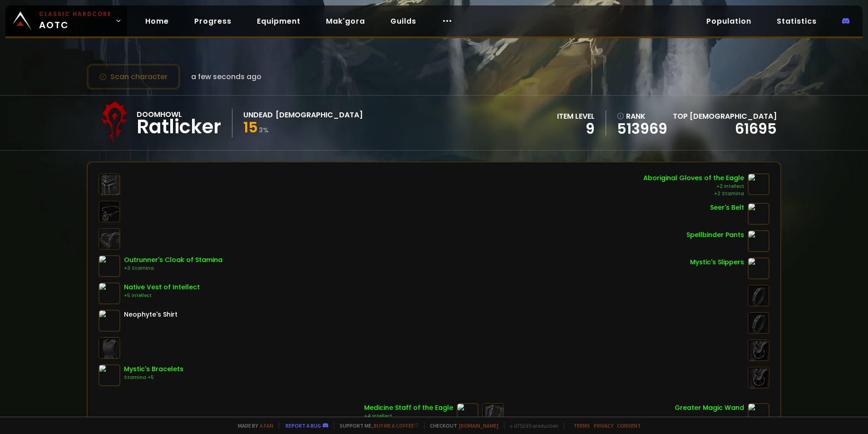  Describe the element at coordinates (253, 425) in the screenshot. I see `span: Made by` at that location.